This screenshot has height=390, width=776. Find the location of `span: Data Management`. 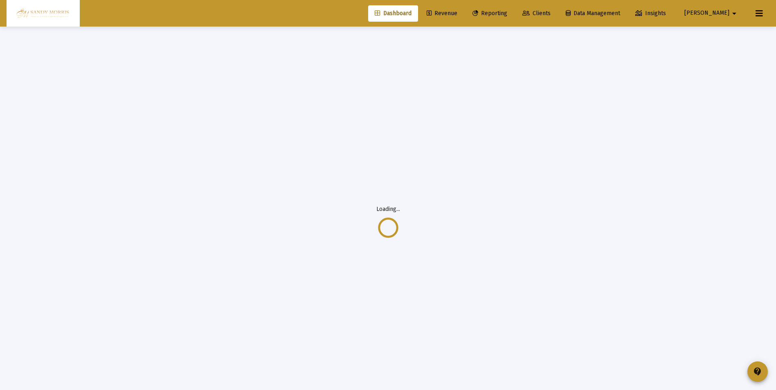

span: Data Management is located at coordinates (593, 13).